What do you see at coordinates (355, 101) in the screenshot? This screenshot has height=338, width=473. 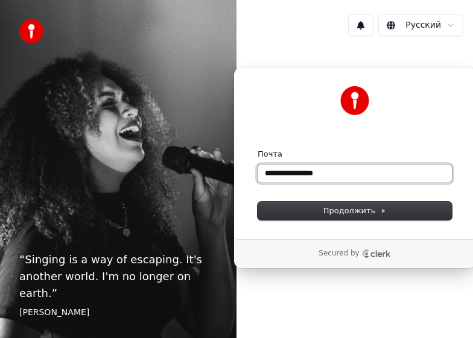 I see `img: Youka` at bounding box center [355, 101].